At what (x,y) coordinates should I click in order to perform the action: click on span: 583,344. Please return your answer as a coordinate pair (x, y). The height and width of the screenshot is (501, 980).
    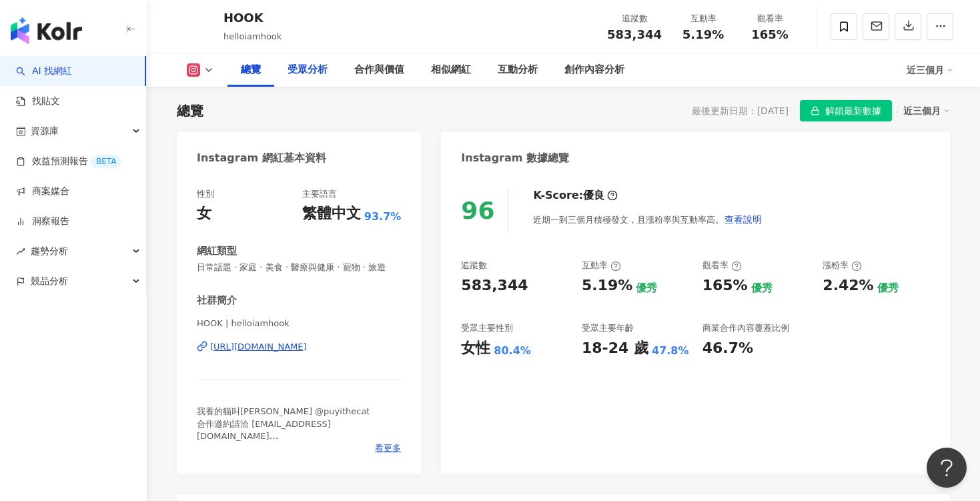
    Looking at the image, I should click on (634, 34).